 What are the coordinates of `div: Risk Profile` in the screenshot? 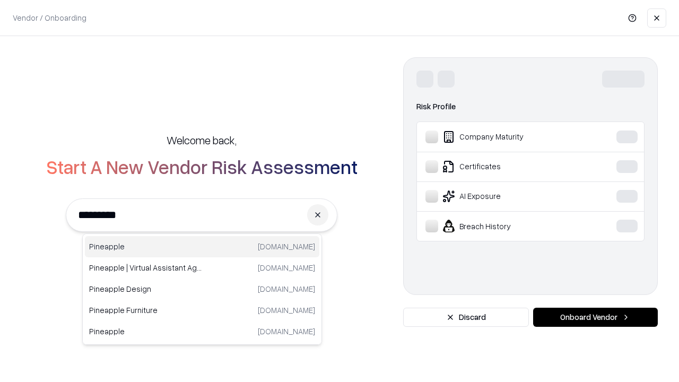 It's located at (531, 107).